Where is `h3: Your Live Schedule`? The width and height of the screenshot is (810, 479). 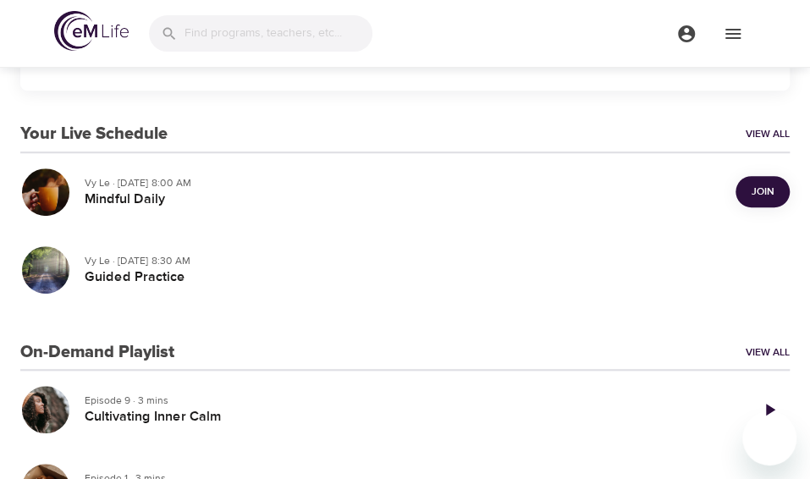
h3: Your Live Schedule is located at coordinates (94, 134).